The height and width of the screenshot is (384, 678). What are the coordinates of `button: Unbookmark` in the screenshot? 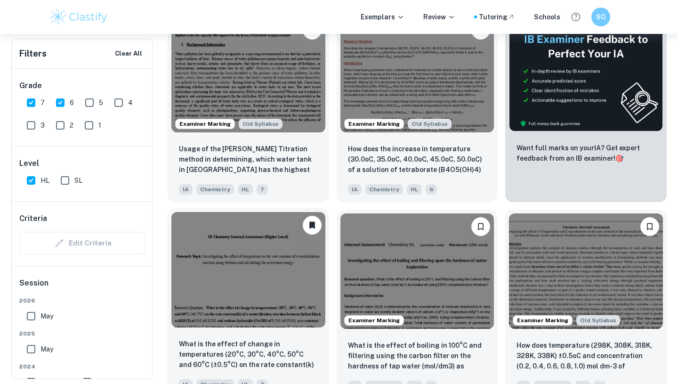 It's located at (312, 225).